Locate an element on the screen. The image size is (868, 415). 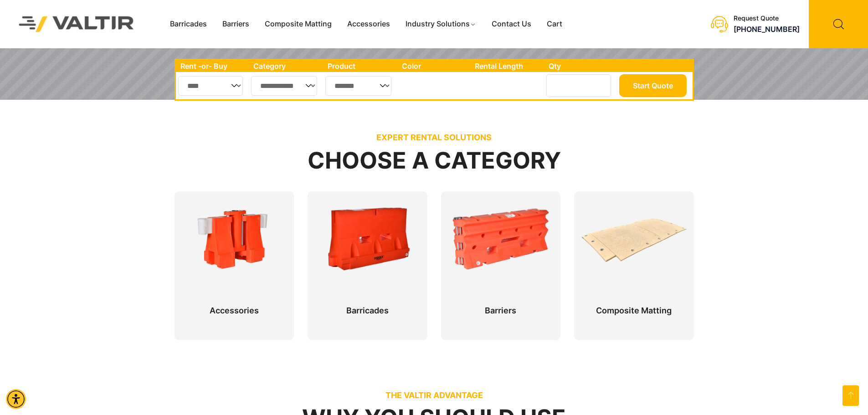
a: Contact Us is located at coordinates (511, 24).